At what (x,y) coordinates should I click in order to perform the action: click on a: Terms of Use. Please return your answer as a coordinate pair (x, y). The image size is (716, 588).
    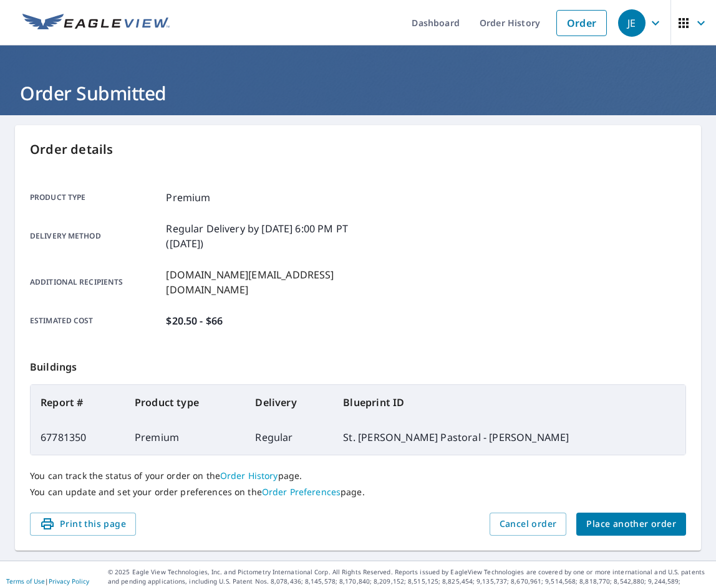
    Looking at the image, I should click on (25, 581).